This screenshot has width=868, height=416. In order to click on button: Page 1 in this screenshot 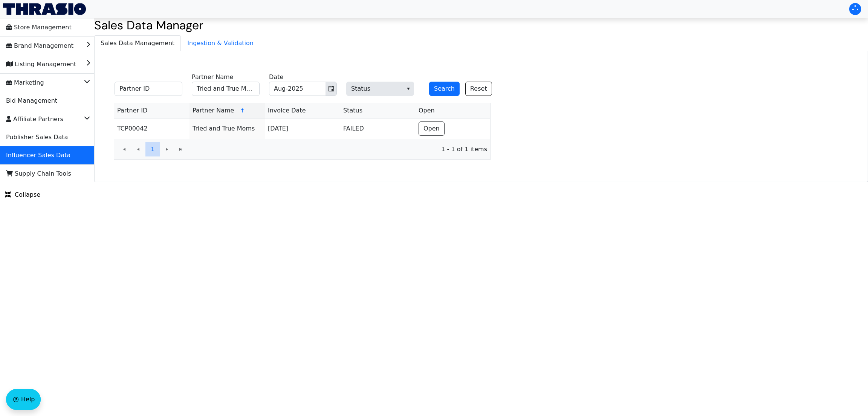, I will do `click(153, 149)`.